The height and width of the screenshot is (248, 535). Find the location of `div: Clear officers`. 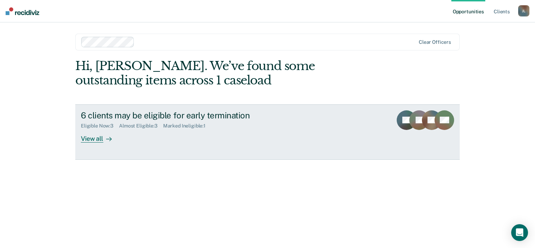

div: Clear officers is located at coordinates (435, 42).